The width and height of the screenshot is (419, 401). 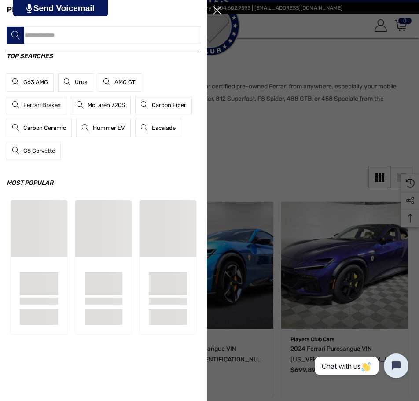 What do you see at coordinates (37, 105) in the screenshot?
I see `a: Ferrari Brakes` at bounding box center [37, 105].